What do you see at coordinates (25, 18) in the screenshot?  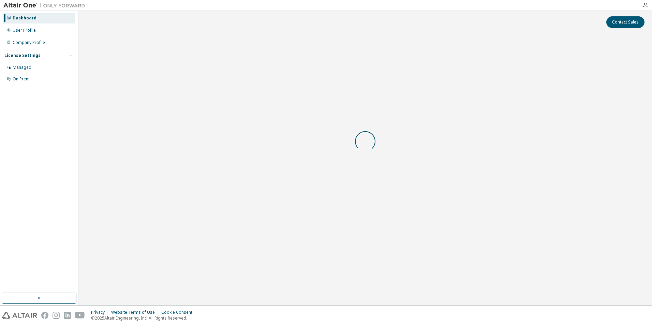 I see `div: Dashboard` at bounding box center [25, 18].